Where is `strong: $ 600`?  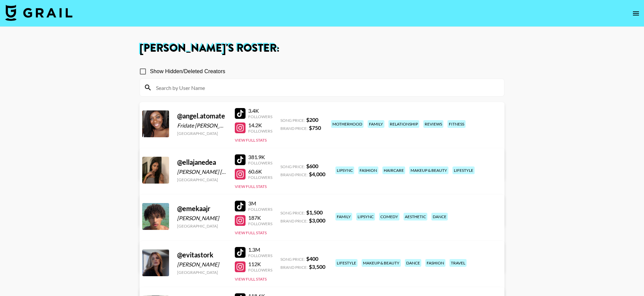
strong: $ 600 is located at coordinates (312, 166).